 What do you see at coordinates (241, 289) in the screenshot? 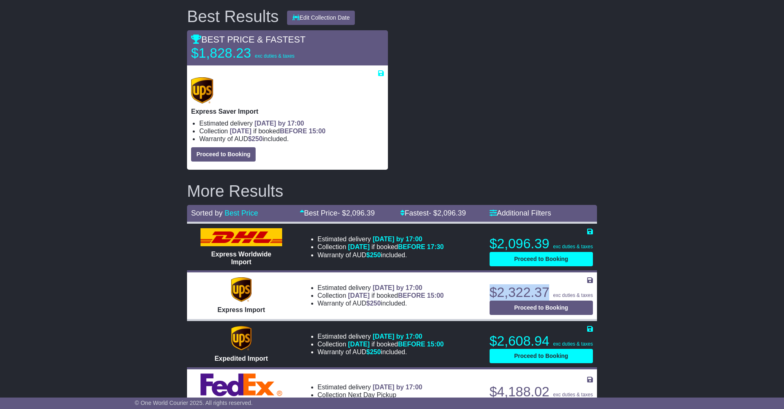
I see `img: UPS (new): Express Import` at bounding box center [241, 289].